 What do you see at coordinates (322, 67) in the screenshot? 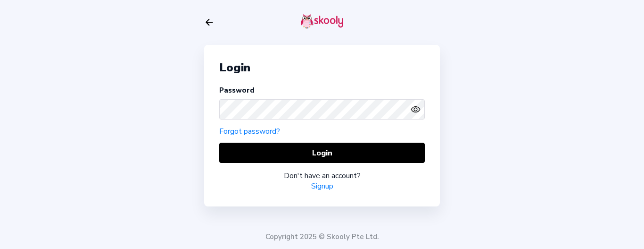
I see `div: Login` at bounding box center [322, 67].